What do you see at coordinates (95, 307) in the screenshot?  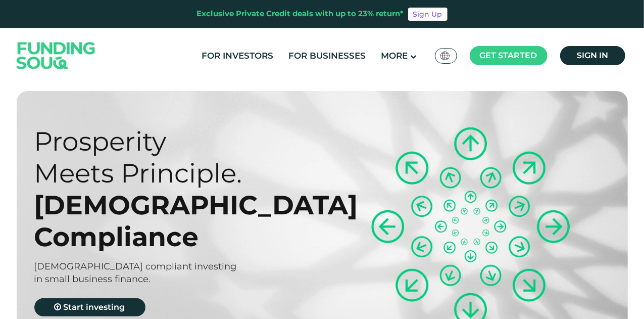 I see `span: Start investing` at bounding box center [95, 307].